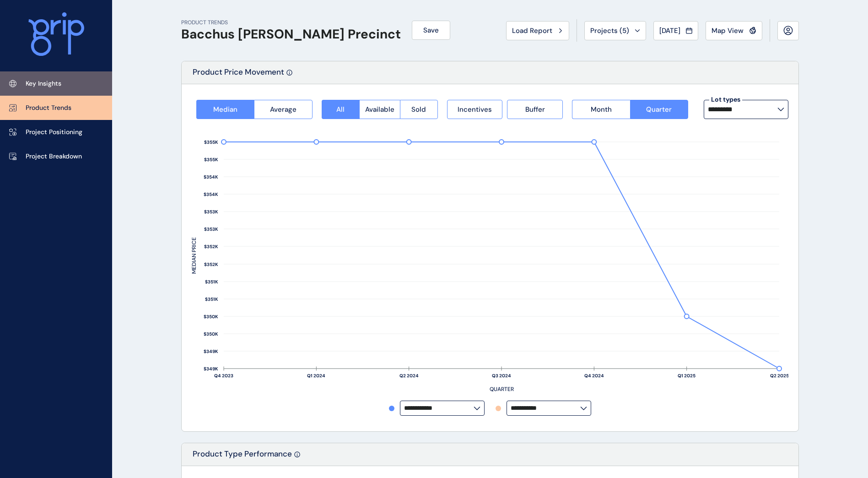 This screenshot has width=868, height=478. What do you see at coordinates (49, 108) in the screenshot?
I see `p: Product Trends` at bounding box center [49, 108].